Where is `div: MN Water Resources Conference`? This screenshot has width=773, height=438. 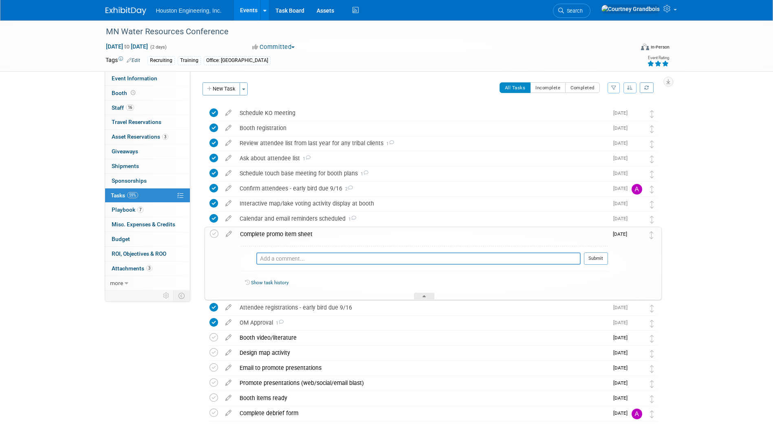 div: MN Water Resources Conference is located at coordinates (362, 32).